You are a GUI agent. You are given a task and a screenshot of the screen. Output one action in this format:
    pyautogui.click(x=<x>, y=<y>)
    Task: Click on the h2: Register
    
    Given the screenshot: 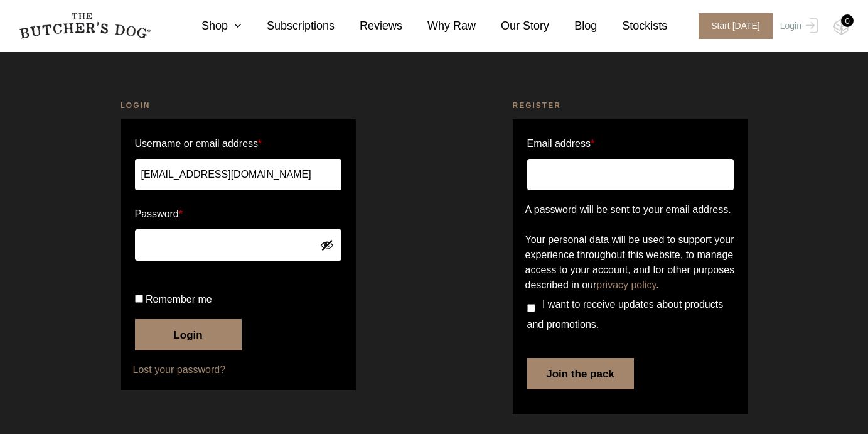 What is the action you would take?
    pyautogui.click(x=630, y=105)
    